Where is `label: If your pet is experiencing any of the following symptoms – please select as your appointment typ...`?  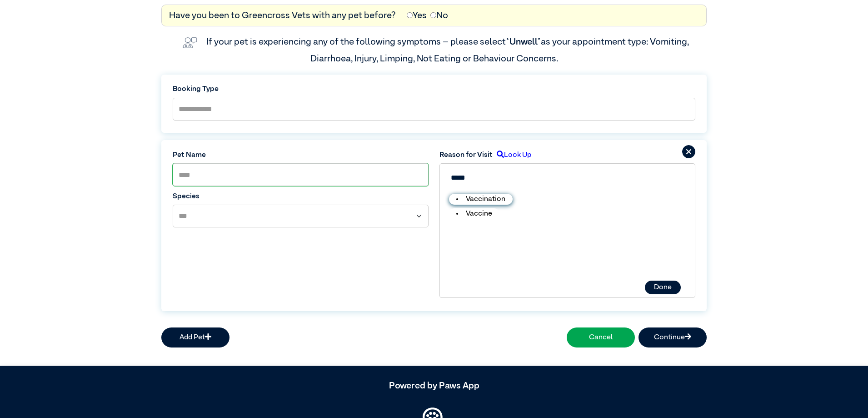 label: If your pet is experiencing any of the following symptoms – please select as your appointment typ... is located at coordinates (448, 50).